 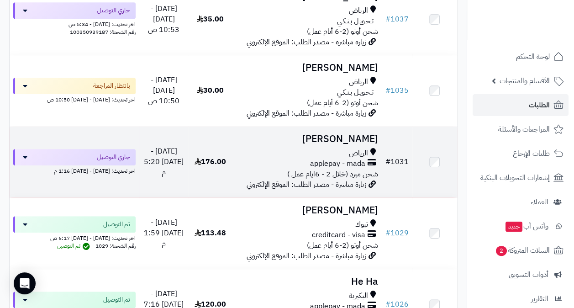 What do you see at coordinates (338, 235) in the screenshot?
I see `span: creditcard - visa` at bounding box center [338, 235].